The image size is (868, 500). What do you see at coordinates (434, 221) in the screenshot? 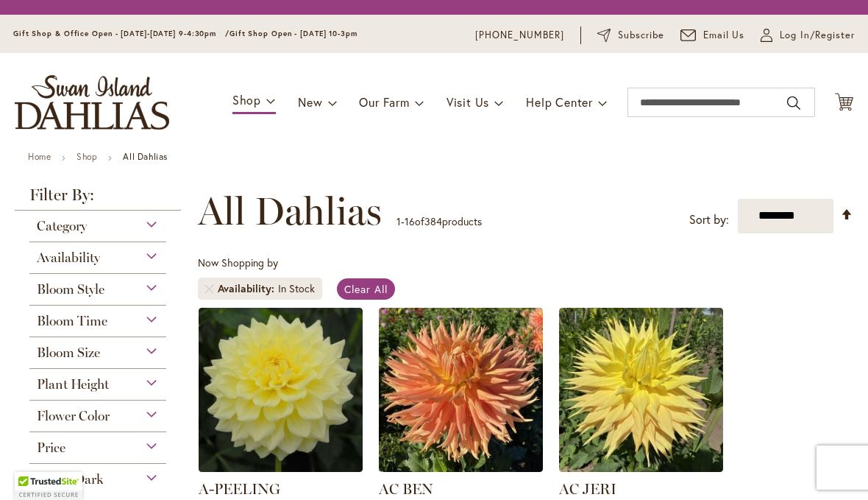
I see `span: 384` at bounding box center [434, 221].